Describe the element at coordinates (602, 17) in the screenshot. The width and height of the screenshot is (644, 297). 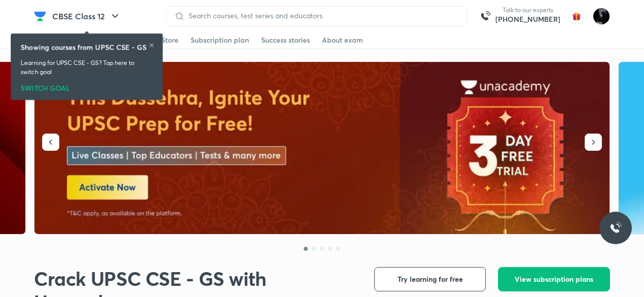
I see `img: Mini John` at that location.